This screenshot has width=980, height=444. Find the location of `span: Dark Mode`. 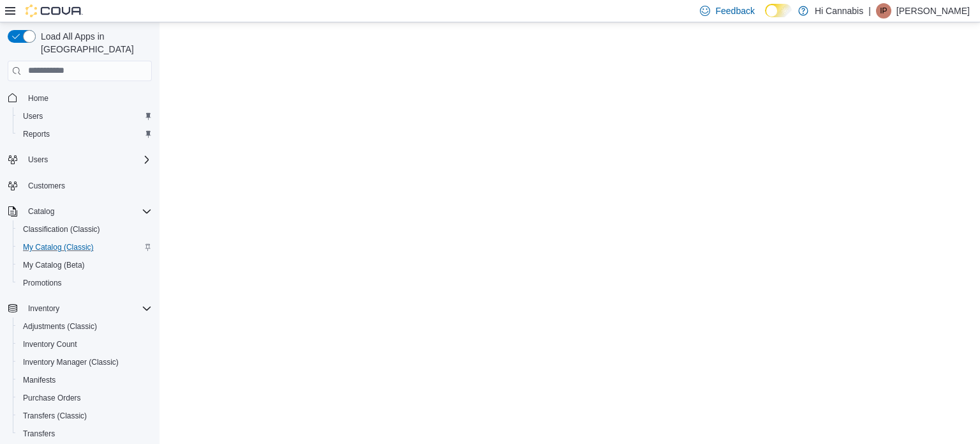

span: Dark Mode is located at coordinates (765, 17).